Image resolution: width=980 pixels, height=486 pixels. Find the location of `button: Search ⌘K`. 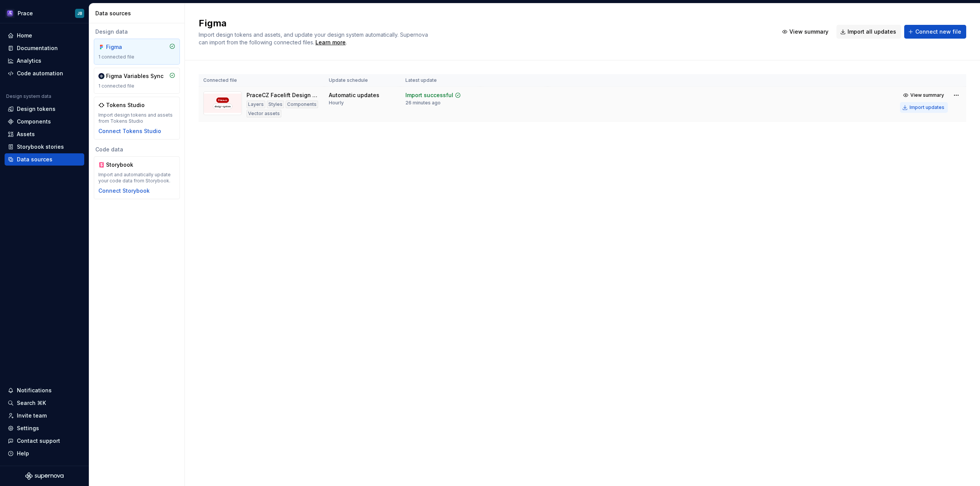

button: Search ⌘K is located at coordinates (45, 403).